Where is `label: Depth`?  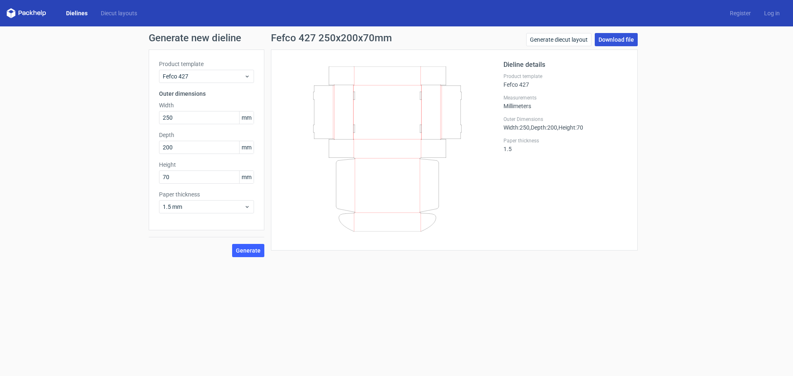
label: Depth is located at coordinates (206, 135).